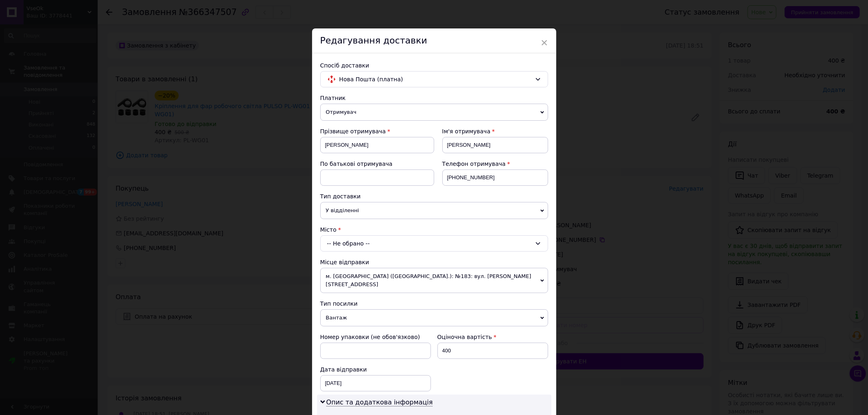 This screenshot has height=415, width=868. Describe the element at coordinates (434, 112) in the screenshot. I see `span: Отримувач` at that location.